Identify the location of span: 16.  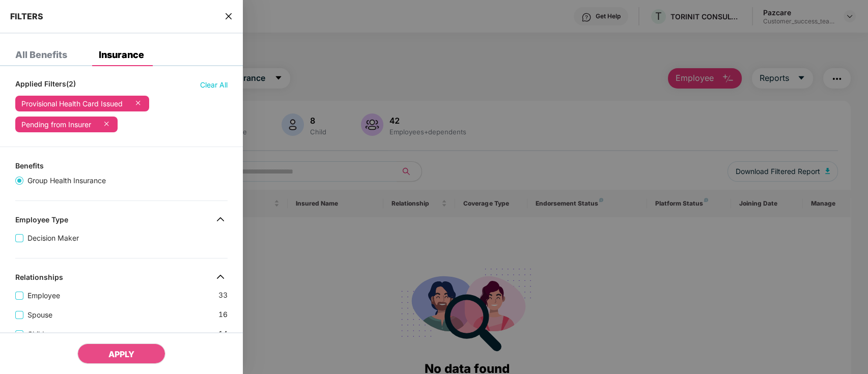
(223, 314).